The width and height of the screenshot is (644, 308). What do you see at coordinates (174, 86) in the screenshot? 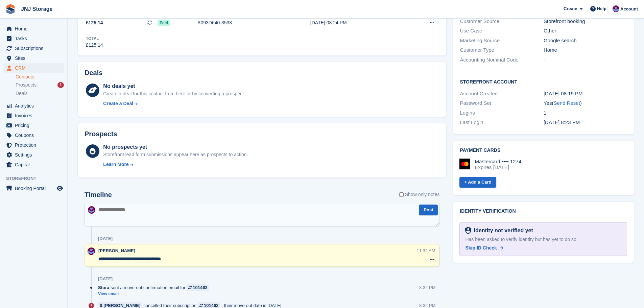
I see `div: No deals yet` at bounding box center [174, 86].